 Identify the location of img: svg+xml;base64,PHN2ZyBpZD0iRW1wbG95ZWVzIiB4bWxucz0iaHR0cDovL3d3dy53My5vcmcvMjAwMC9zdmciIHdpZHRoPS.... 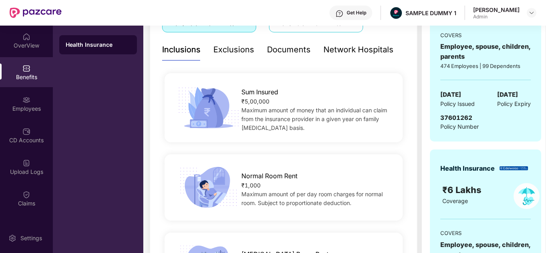
(26, 100).